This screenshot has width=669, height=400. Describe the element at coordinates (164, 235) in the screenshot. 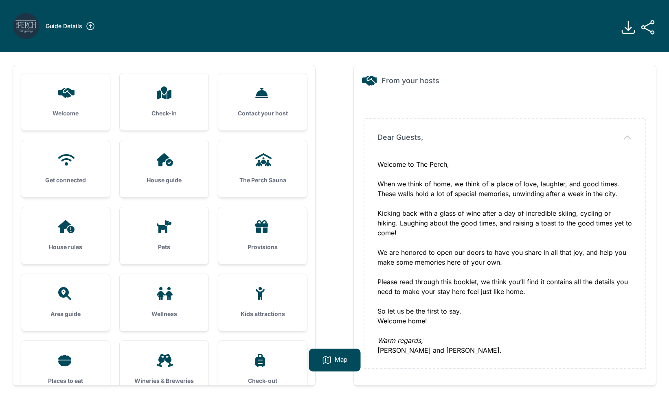

I see `a: Pets` at that location.